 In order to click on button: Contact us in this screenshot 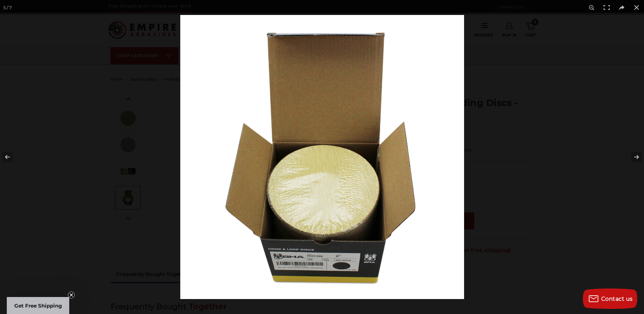, I will do `click(610, 299)`.